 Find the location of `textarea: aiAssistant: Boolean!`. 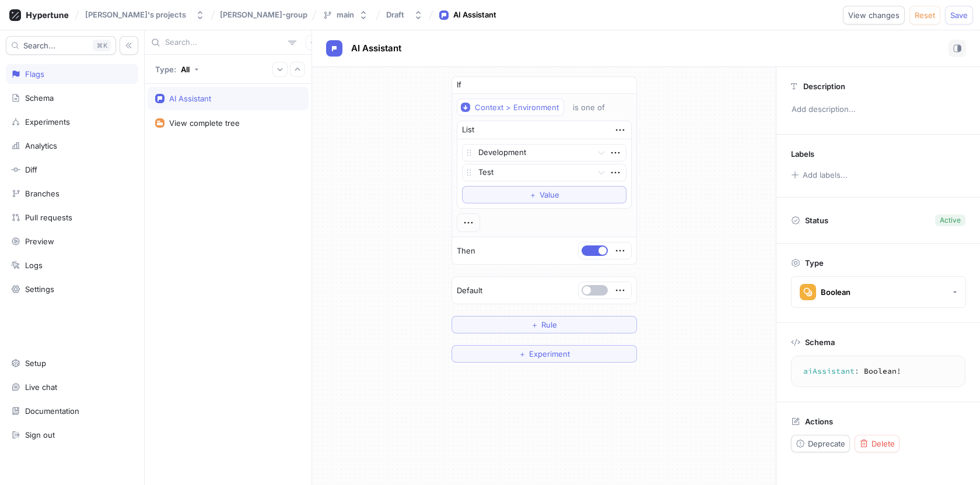

textarea: aiAssistant: Boolean! is located at coordinates (878, 371).